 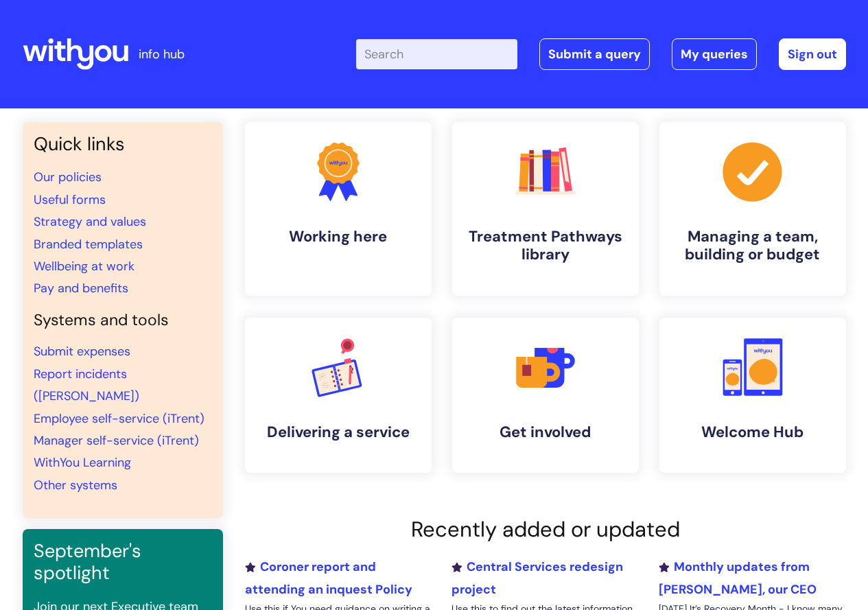 I want to click on a: Our policies, so click(x=68, y=177).